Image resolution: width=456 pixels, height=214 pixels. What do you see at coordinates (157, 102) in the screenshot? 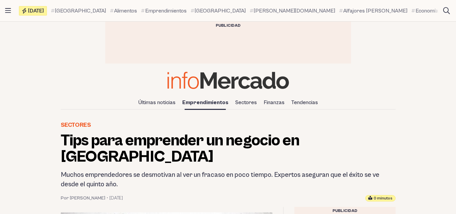
I see `a: Últimas noticias` at bounding box center [157, 102].